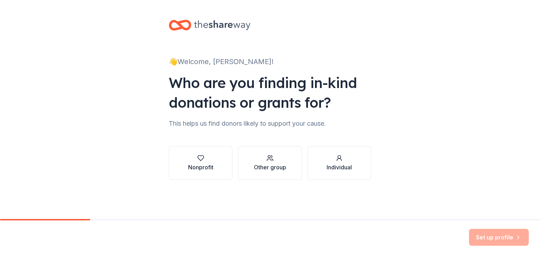 Image resolution: width=540 pixels, height=257 pixels. What do you see at coordinates (201, 167) in the screenshot?
I see `div: Nonprofit` at bounding box center [201, 167].